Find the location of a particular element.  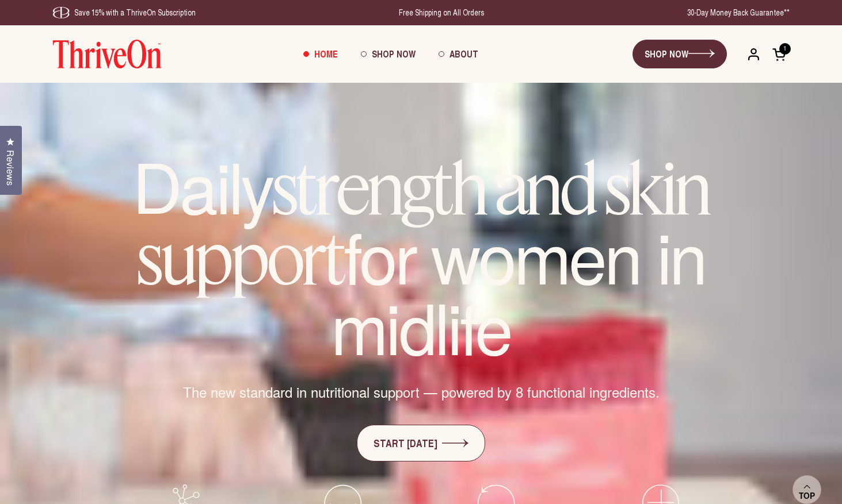

a: About is located at coordinates (458, 54).